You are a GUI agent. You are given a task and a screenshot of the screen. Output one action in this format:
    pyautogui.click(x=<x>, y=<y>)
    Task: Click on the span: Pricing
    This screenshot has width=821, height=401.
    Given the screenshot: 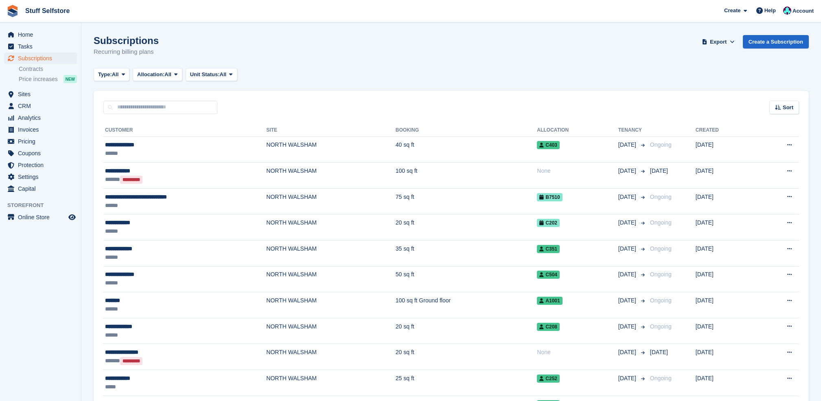 What is the action you would take?
    pyautogui.click(x=42, y=141)
    